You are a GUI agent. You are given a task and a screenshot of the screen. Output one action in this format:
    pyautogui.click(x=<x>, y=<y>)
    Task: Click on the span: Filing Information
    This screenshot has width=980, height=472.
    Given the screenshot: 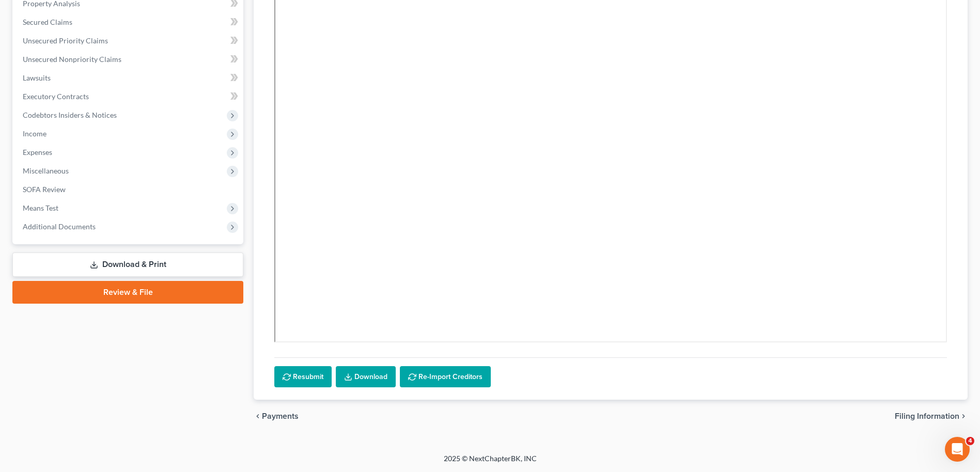 What is the action you would take?
    pyautogui.click(x=927, y=416)
    